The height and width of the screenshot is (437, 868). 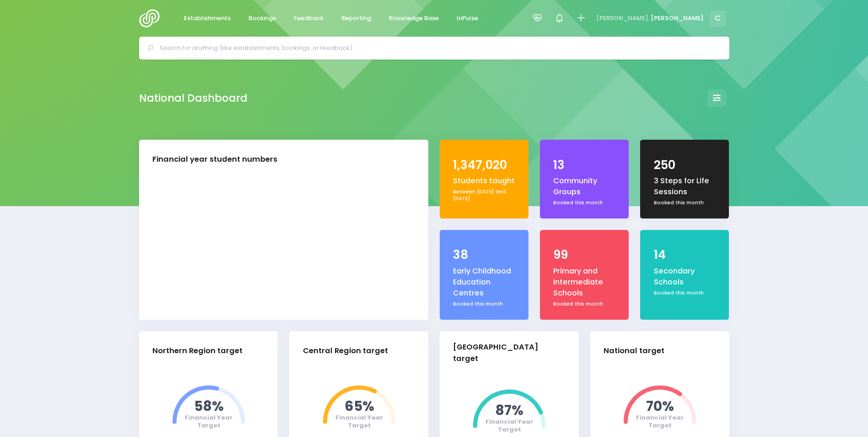 What do you see at coordinates (584, 282) in the screenshot?
I see `div: Primary and Intermediate Schools` at bounding box center [584, 282].